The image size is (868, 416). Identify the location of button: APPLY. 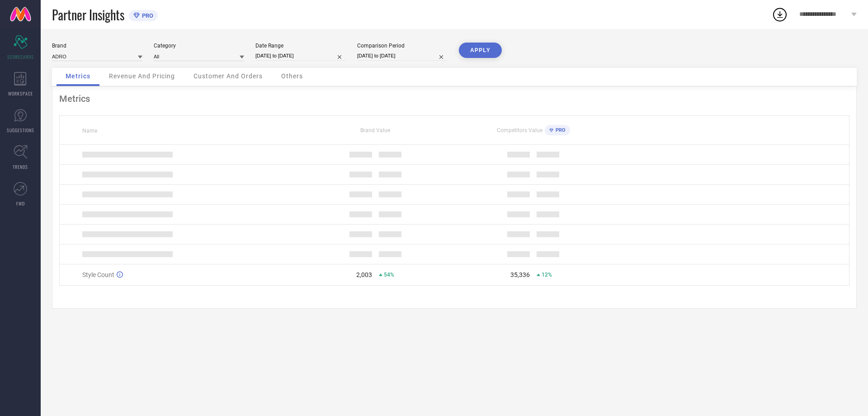
(480, 50).